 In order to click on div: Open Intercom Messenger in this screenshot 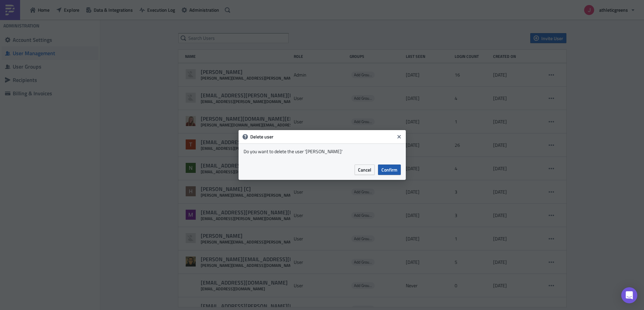, I will do `click(629, 295)`.